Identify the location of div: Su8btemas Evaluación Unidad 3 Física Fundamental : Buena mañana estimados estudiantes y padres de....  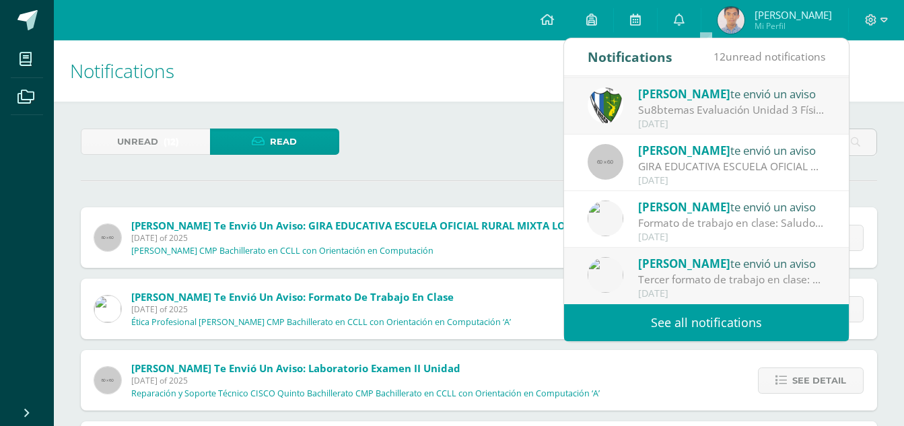
(732, 110).